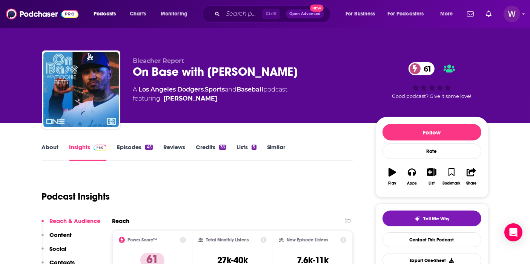 This screenshot has height=264, width=530. I want to click on a: Baseball, so click(250, 89).